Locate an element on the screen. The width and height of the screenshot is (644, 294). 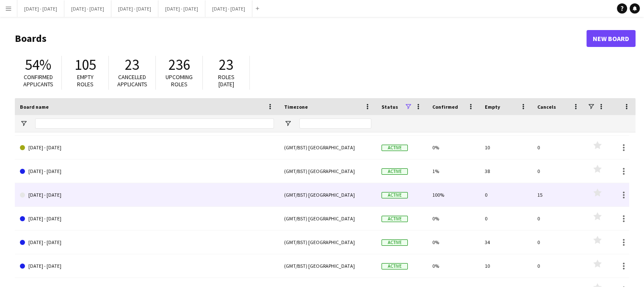
span: Confirmed applicants is located at coordinates (38, 81).